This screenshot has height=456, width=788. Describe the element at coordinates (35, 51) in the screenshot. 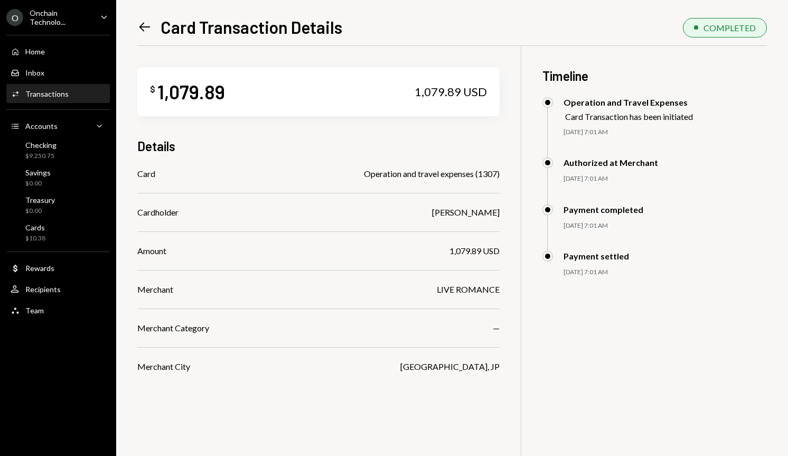

I see `div: Home` at that location.